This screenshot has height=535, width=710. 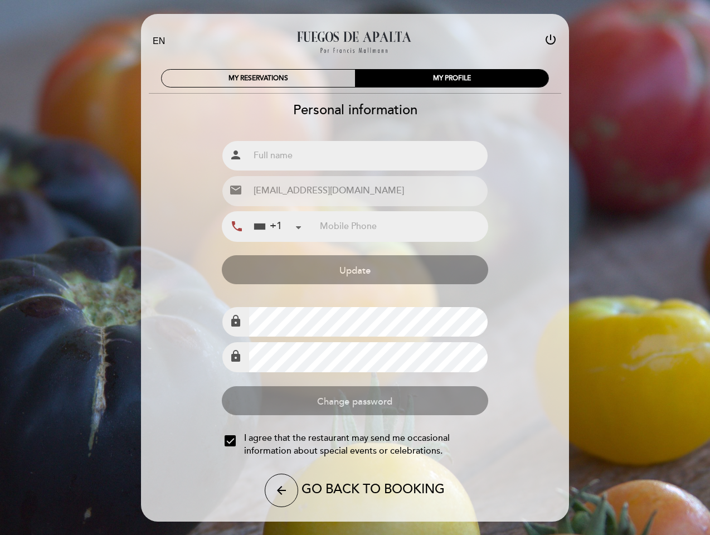 What do you see at coordinates (368, 155) in the screenshot?
I see `input: Full name` at bounding box center [368, 155].